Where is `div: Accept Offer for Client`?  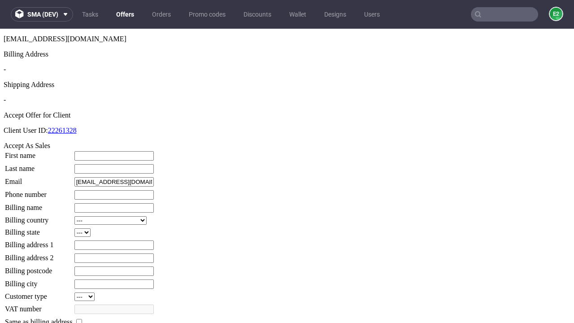
div: Accept Offer for Client is located at coordinates (287, 87).